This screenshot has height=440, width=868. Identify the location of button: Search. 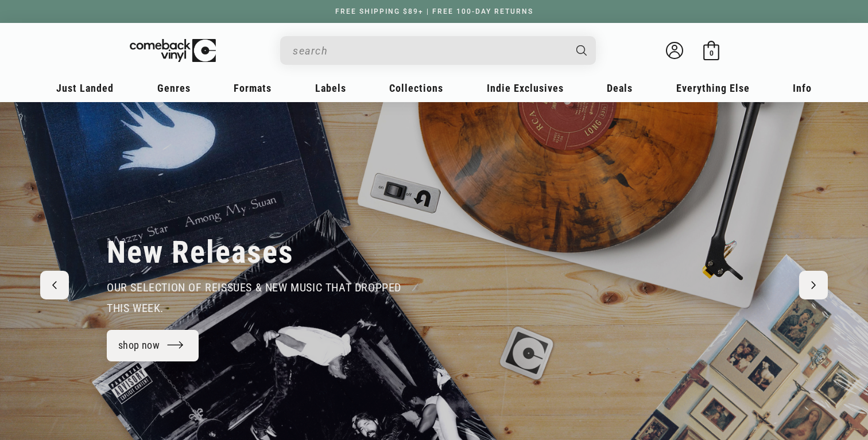
(582, 50).